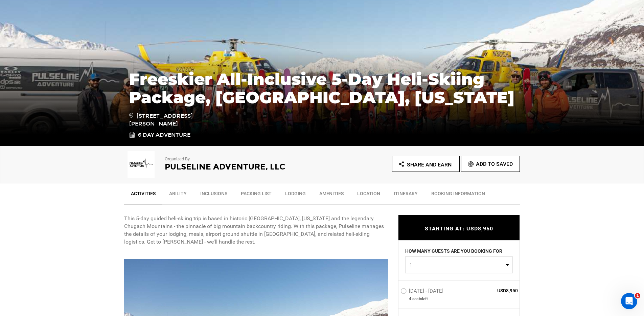 The height and width of the screenshot is (316, 644). Describe the element at coordinates (164, 135) in the screenshot. I see `span: 6 Day Adventure` at that location.